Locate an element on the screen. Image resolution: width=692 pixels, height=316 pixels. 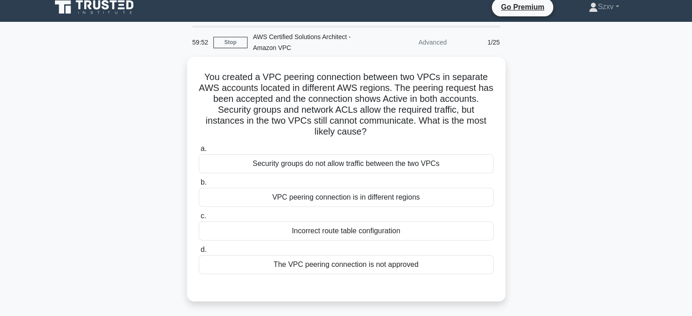
div: Advanced is located at coordinates (412, 42).